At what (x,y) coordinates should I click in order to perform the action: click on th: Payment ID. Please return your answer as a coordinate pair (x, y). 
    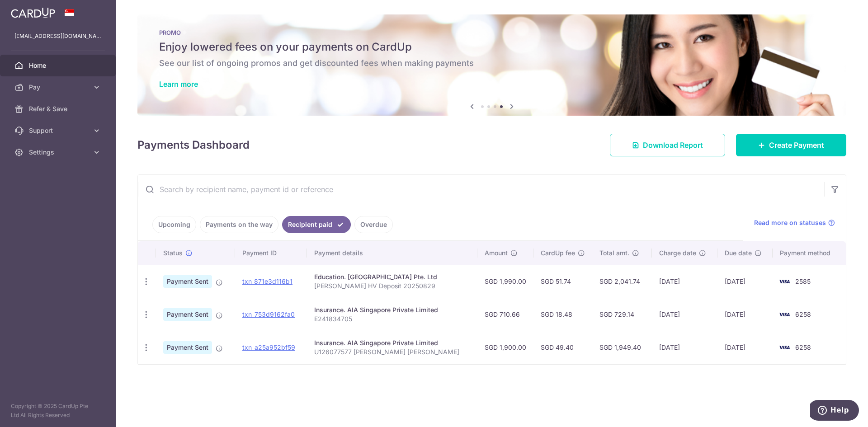
    Looking at the image, I should click on (271, 253).